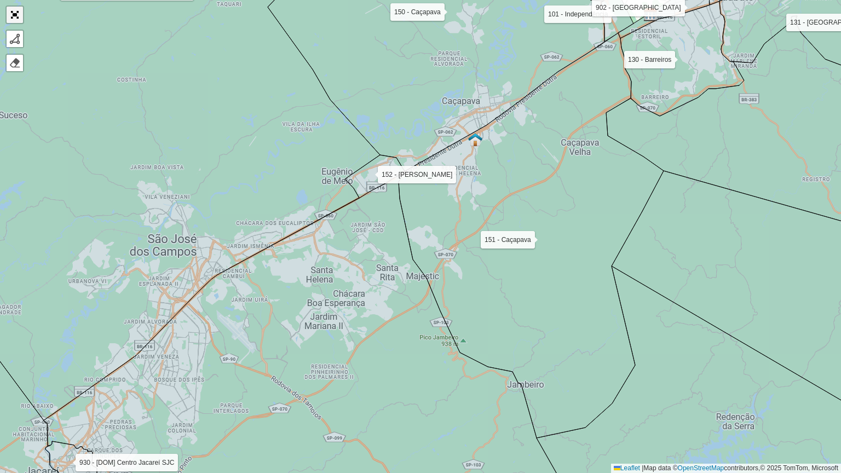  Describe the element at coordinates (475, 140) in the screenshot. I see `img: Novo CDD` at that location.